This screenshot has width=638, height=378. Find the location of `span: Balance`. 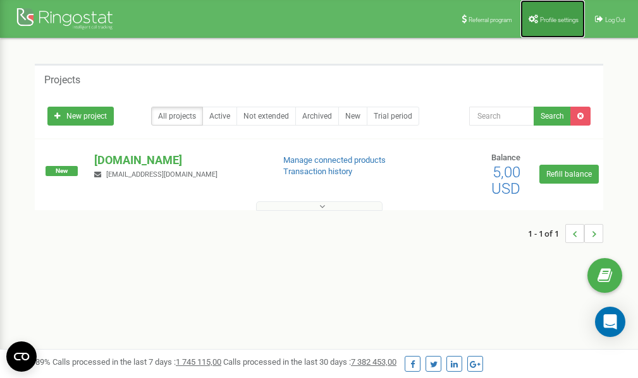

span: Balance is located at coordinates (505, 157).